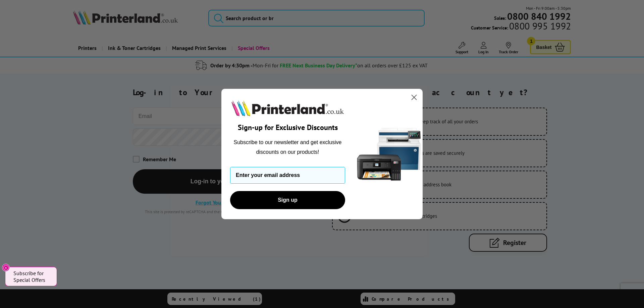 This screenshot has height=308, width=644. Describe the element at coordinates (288, 147) in the screenshot. I see `span: Subscribe to our newsletter and get exclusive discounts on our products!` at that location.